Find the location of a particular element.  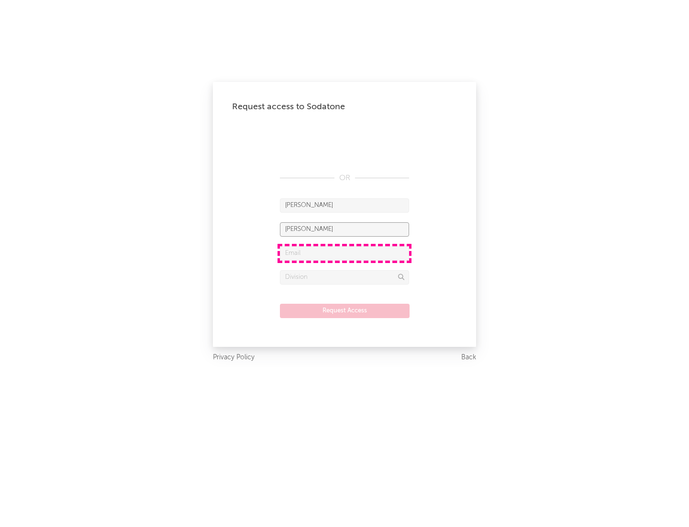

a: Privacy Policy is located at coordinates (234, 357).